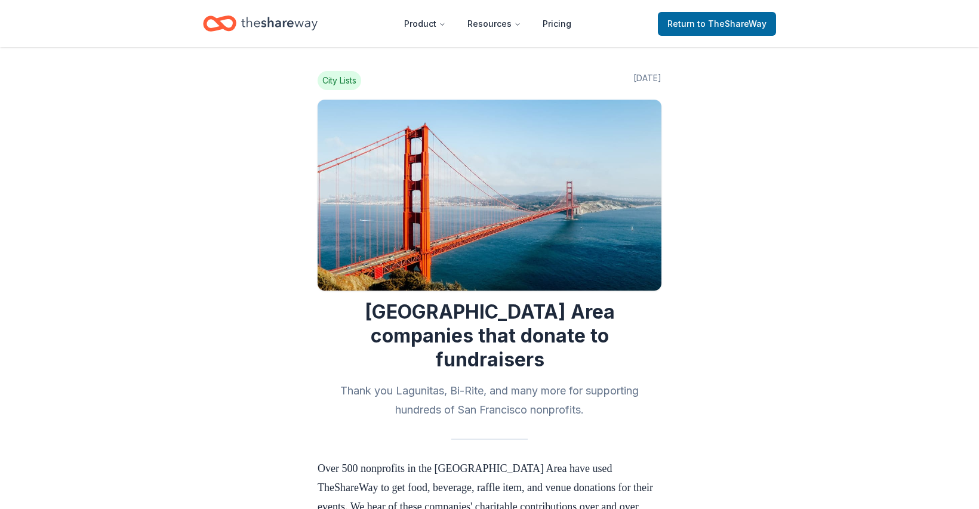  I want to click on a: Returnto TheShareWay, so click(717, 24).